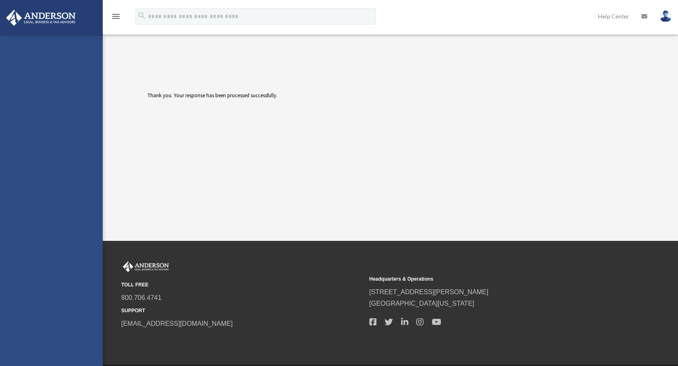 This screenshot has width=678, height=366. I want to click on i: search, so click(142, 16).